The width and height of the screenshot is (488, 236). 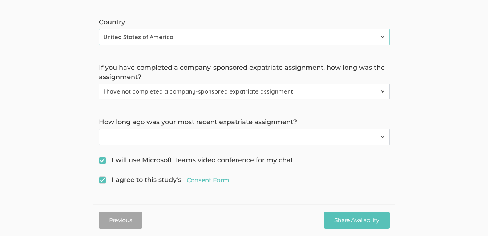 I want to click on label: How long ago was your most recent expatriate assignment?, so click(x=244, y=122).